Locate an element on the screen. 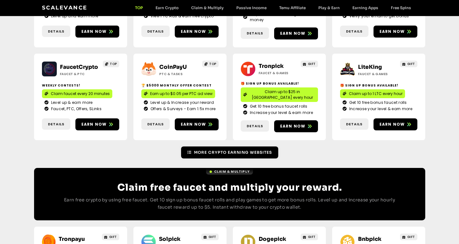 The image size is (459, 244). span: View PTC Ads & earn free crypto is located at coordinates (181, 16).